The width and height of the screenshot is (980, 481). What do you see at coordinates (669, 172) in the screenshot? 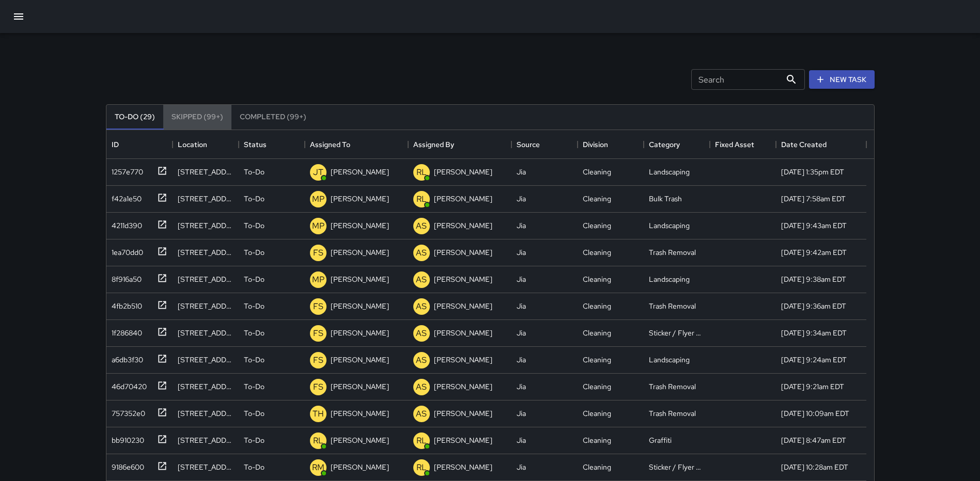
I see `div: Landscaping` at bounding box center [669, 172].